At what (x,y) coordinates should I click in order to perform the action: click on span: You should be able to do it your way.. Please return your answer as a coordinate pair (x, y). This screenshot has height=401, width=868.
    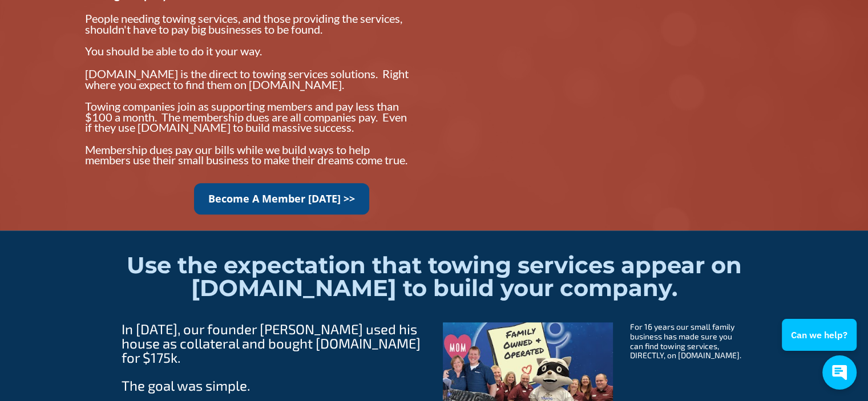
    Looking at the image, I should click on (174, 51).